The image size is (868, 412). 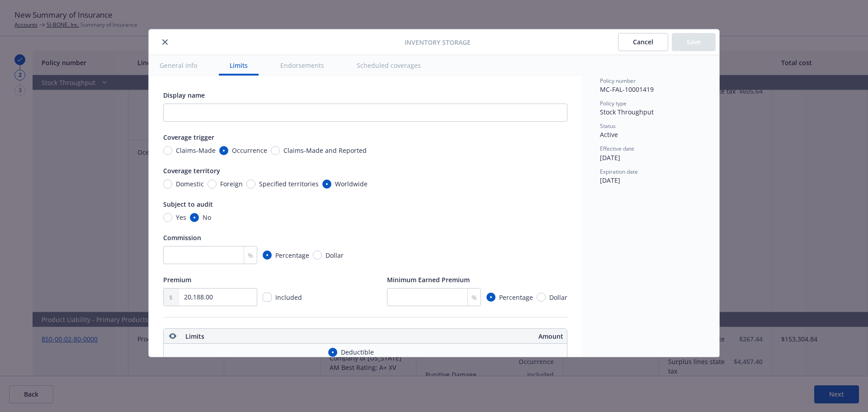 What do you see at coordinates (607, 126) in the screenshot?
I see `span: Status` at bounding box center [607, 126].